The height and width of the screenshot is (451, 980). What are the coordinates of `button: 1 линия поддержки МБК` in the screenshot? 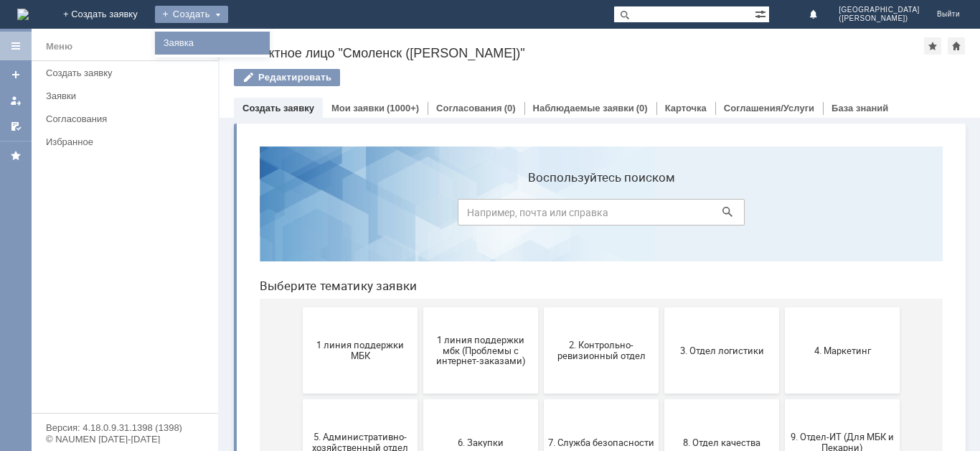 It's located at (112, 215).